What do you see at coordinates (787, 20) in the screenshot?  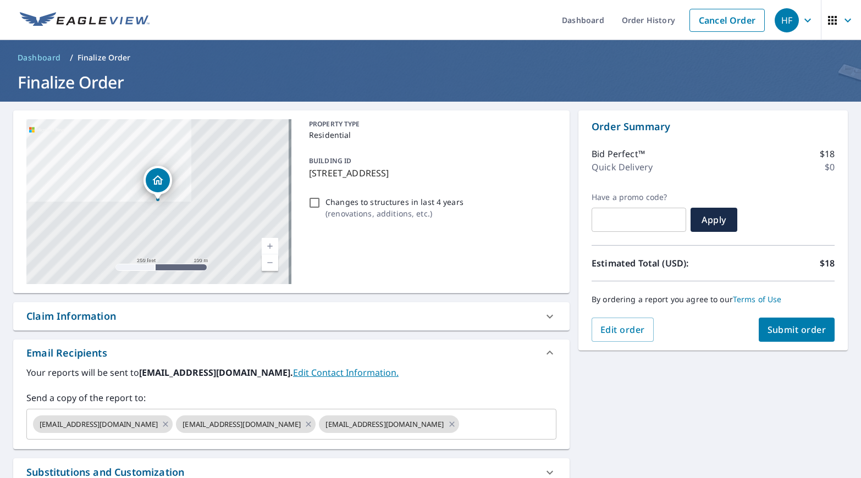 I see `div: HF` at bounding box center [787, 20].